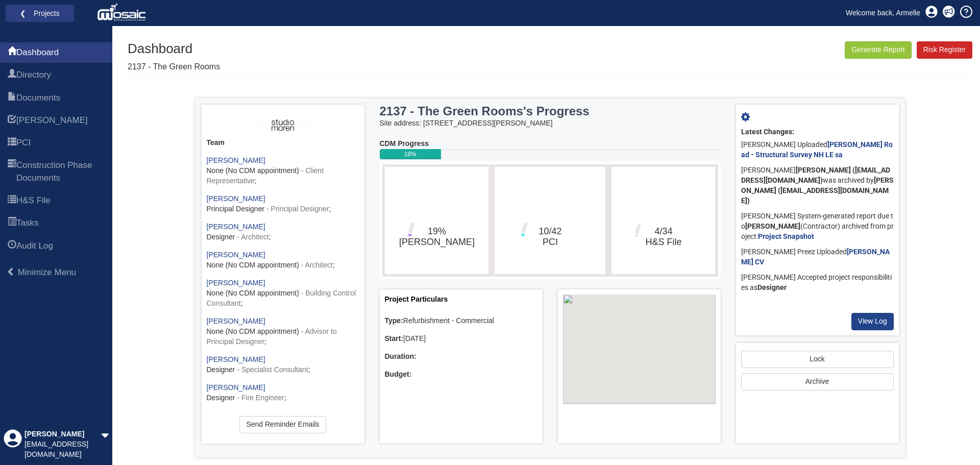 The height and width of the screenshot is (465, 980). What do you see at coordinates (272, 370) in the screenshot?
I see `span: - Specialist Consultant` at bounding box center [272, 370].